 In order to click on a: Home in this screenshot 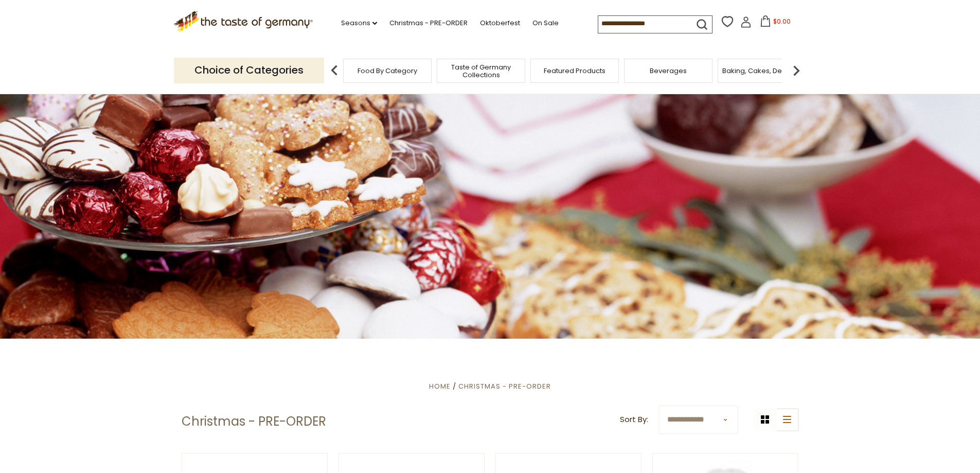, I will do `click(440, 386)`.